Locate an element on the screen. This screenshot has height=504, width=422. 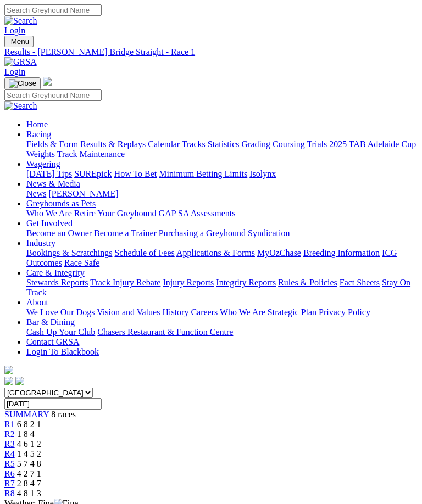
span: Menu is located at coordinates (20, 41).